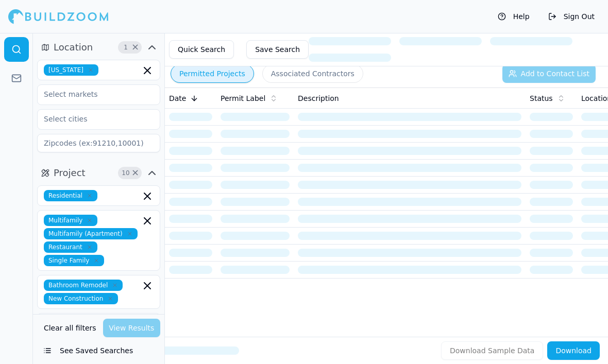  What do you see at coordinates (278, 49) in the screenshot?
I see `button: Save Search` at bounding box center [278, 49].